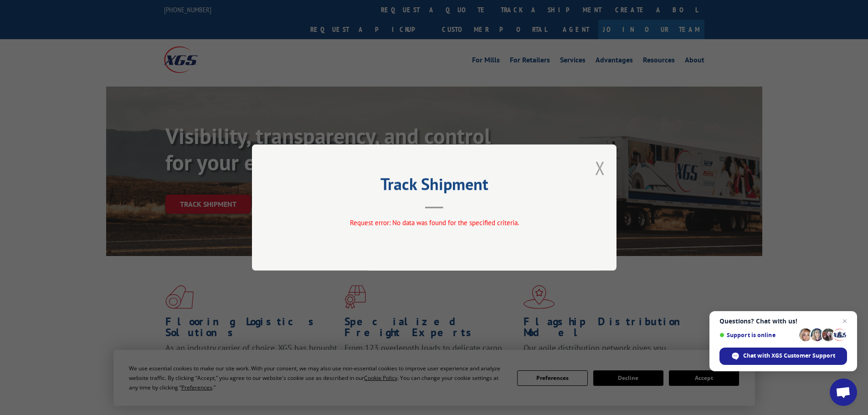 This screenshot has height=415, width=868. Describe the element at coordinates (434, 222) in the screenshot. I see `span: Request error: No data was found for the specified criteria.` at that location.